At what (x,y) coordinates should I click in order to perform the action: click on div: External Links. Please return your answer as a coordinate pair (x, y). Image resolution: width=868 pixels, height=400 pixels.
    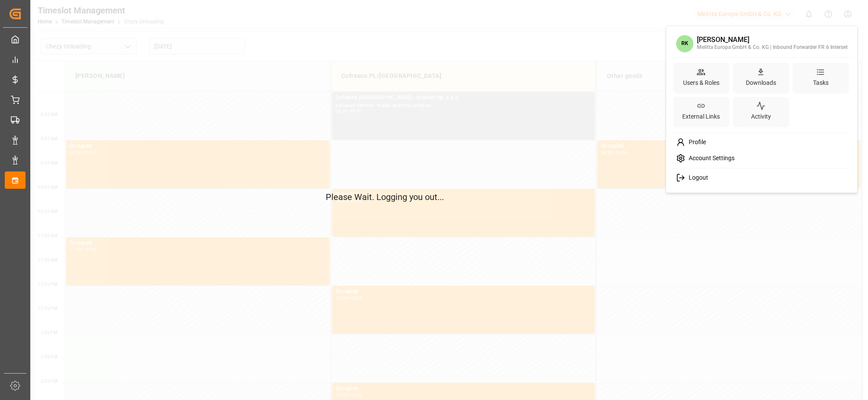
    Looking at the image, I should click on (701, 116).